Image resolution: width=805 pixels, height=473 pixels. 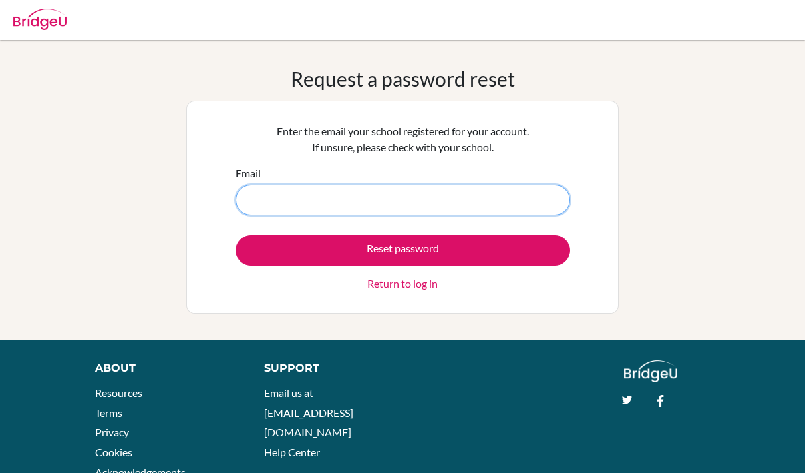 What do you see at coordinates (327, 368) in the screenshot?
I see `div: Support` at bounding box center [327, 368].